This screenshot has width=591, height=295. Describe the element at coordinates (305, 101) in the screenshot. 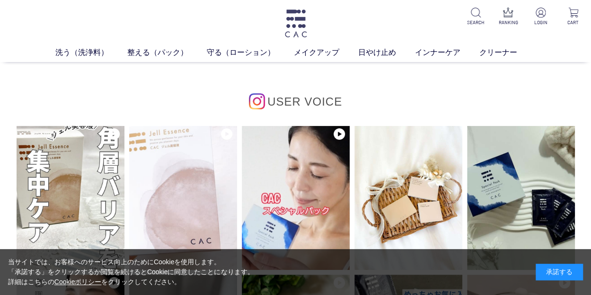

I see `span: USER VOICE` at that location.